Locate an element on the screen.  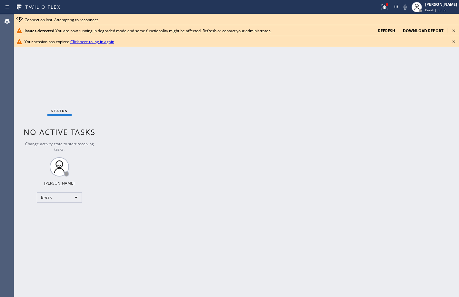
span: download report is located at coordinates (423, 31).